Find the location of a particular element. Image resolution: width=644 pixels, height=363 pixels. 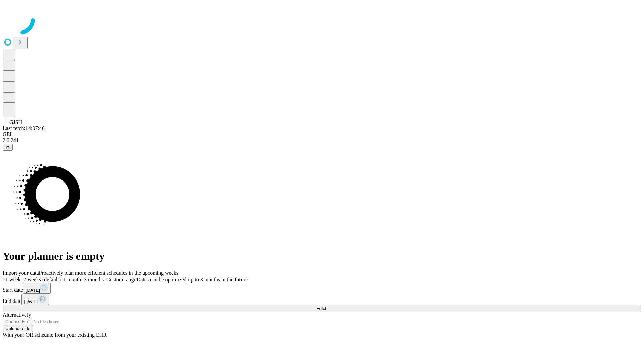

span: Proactively plan more efficient schedules in the upcoming weeks. is located at coordinates (109, 273).